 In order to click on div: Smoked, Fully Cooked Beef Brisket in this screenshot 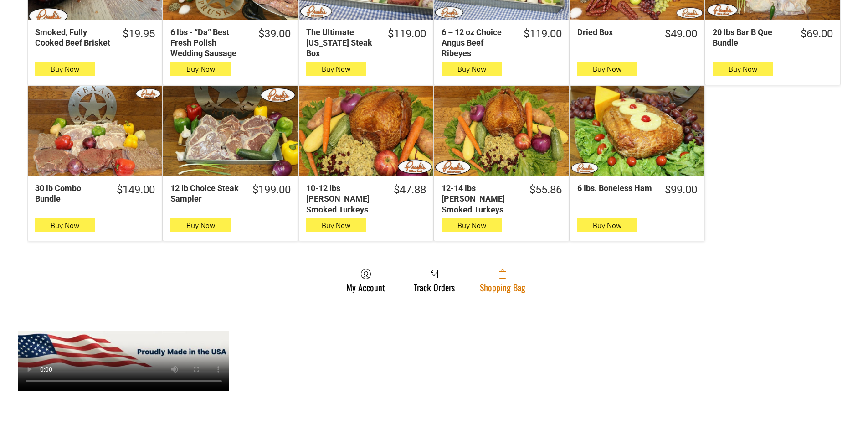, I will do `click(73, 37)`.